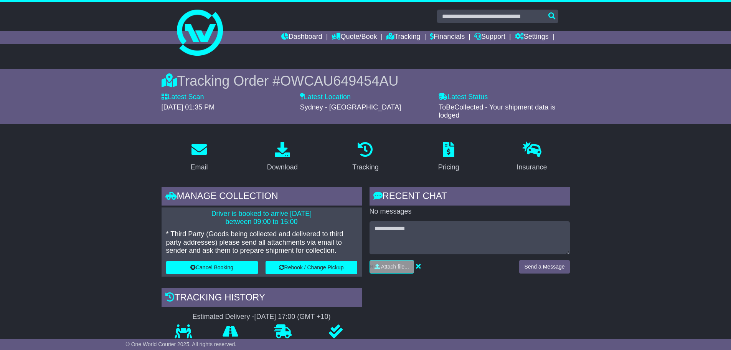 The image size is (731, 350). I want to click on span: ToBeCollected - Your shipment data is lodged, so click(497, 111).